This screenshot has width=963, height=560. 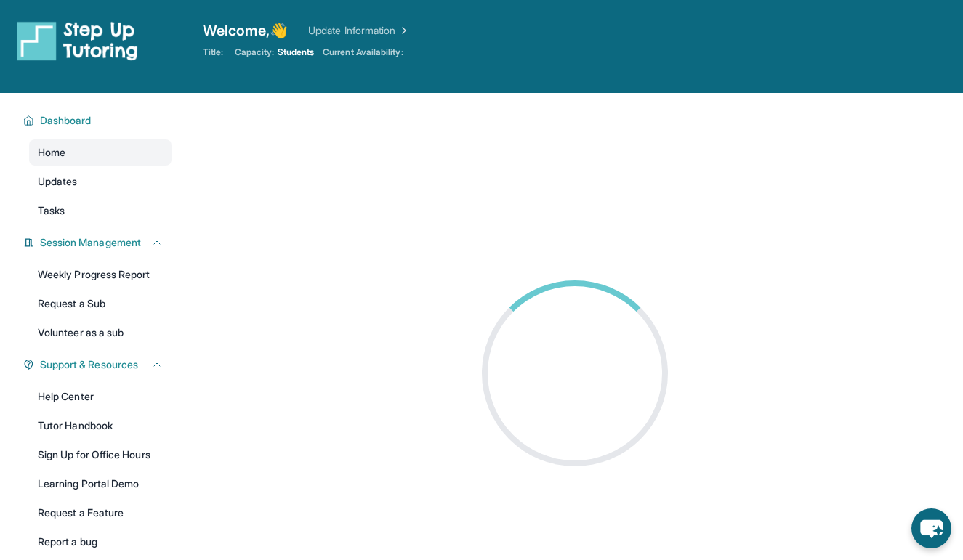 What do you see at coordinates (255, 52) in the screenshot?
I see `span: Capacity:` at bounding box center [255, 52].